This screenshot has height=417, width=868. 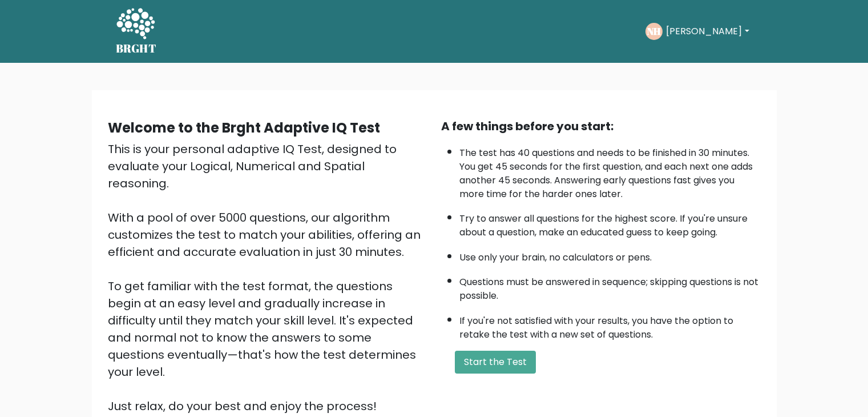 What do you see at coordinates (136, 48) in the screenshot?
I see `h5: BRGHT` at bounding box center [136, 48].